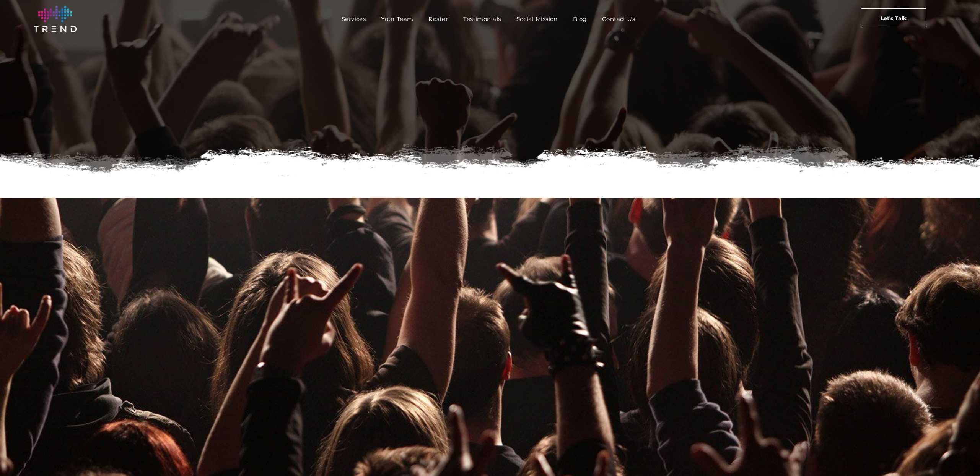 The height and width of the screenshot is (476, 980). I want to click on a: Roster, so click(437, 18).